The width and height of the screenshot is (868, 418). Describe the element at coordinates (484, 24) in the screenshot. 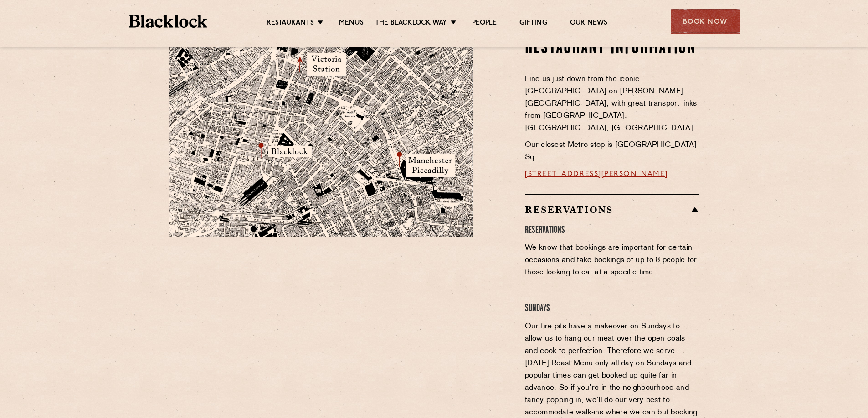

I see `a: People` at that location.